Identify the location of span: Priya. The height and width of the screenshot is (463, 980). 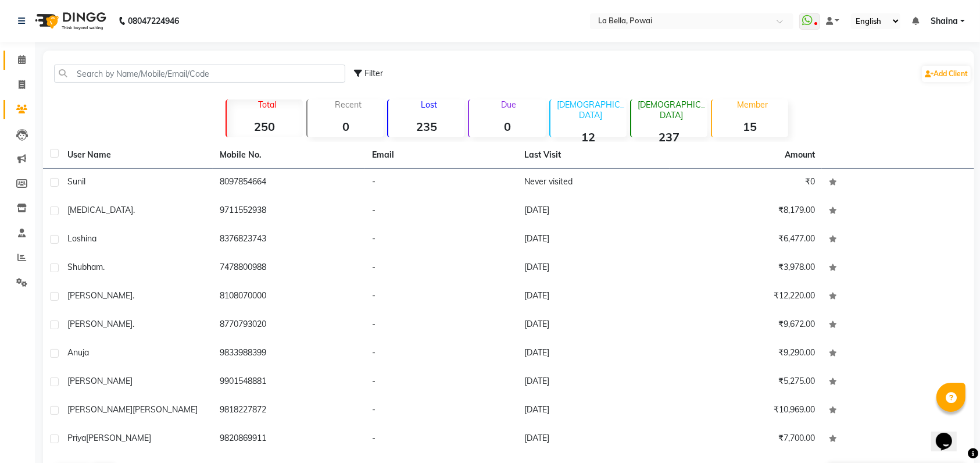
(77, 438).